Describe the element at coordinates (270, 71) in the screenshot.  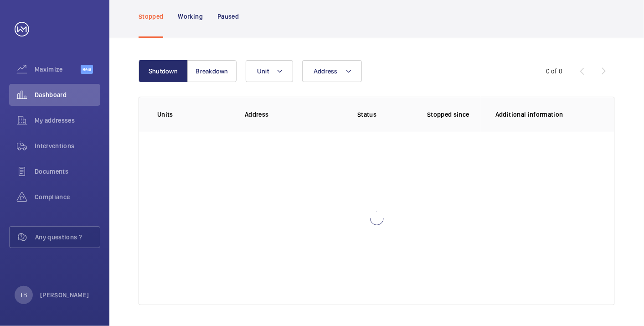
I see `button: Unit` at that location.